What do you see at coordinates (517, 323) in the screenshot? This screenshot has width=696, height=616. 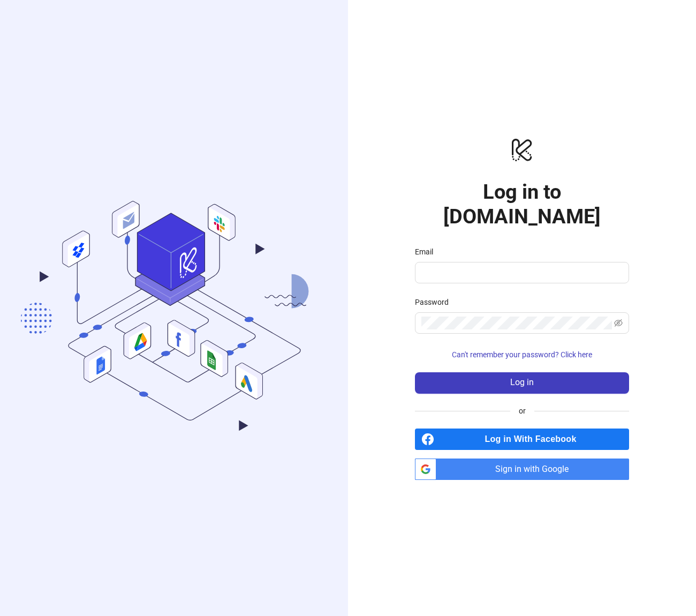 I see `input: Password` at bounding box center [517, 323].